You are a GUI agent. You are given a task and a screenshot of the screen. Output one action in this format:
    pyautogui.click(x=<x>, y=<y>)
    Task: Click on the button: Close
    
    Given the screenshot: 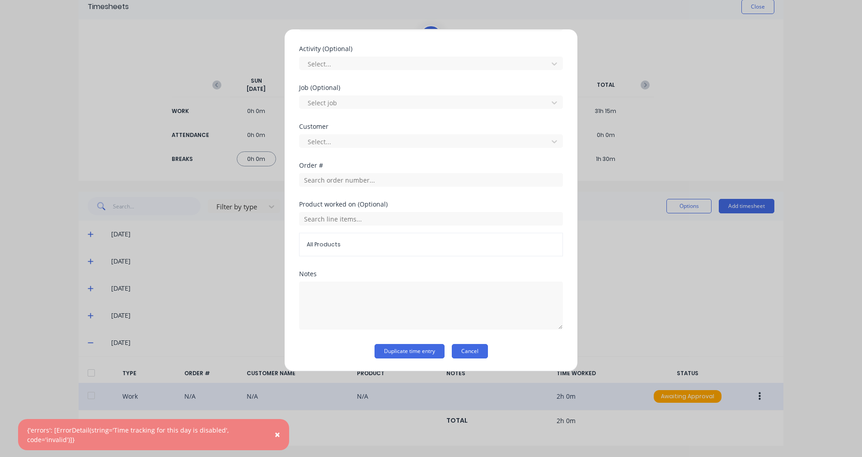 What is the action you would take?
    pyautogui.click(x=277, y=435)
    